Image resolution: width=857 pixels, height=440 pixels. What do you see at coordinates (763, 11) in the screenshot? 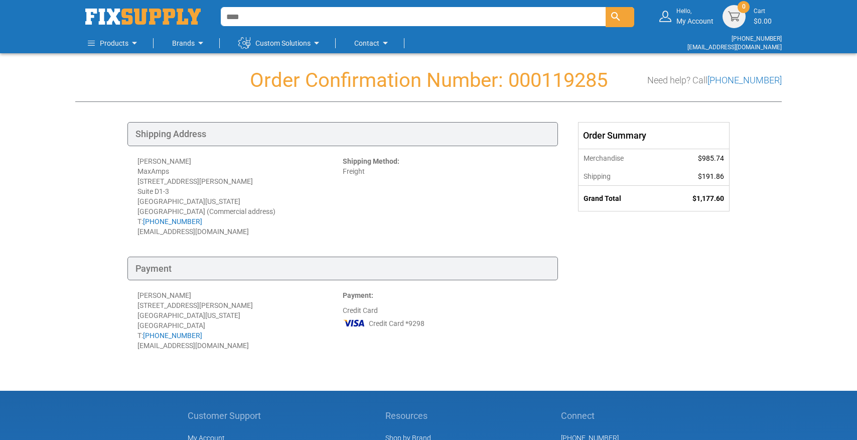
I see `small: Cart` at bounding box center [763, 11].